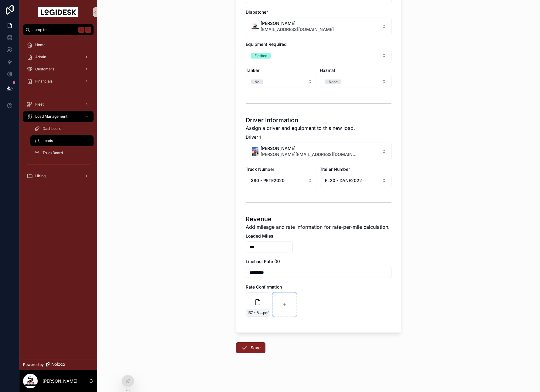 This screenshot has height=392, width=540. Describe the element at coordinates (58, 69) in the screenshot. I see `a: Customers` at that location.